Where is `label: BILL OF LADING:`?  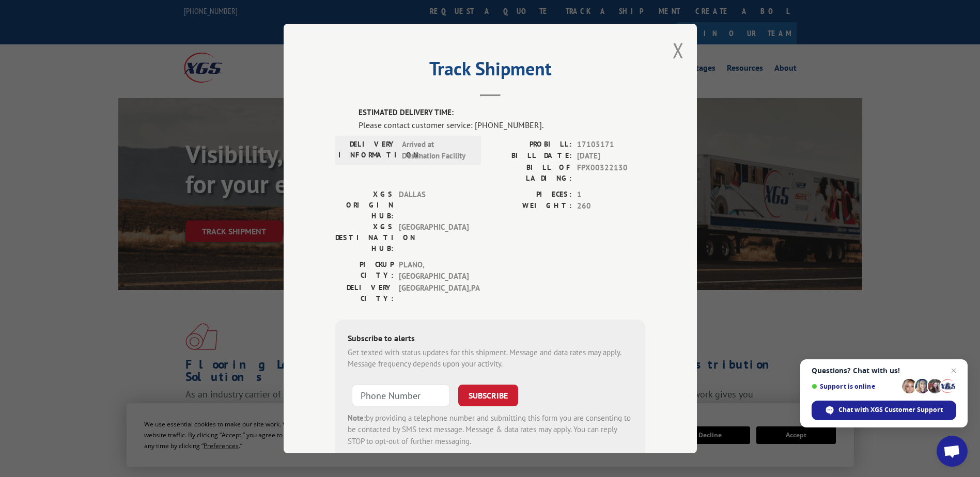
label: BILL OF LADING: is located at coordinates (531, 173).